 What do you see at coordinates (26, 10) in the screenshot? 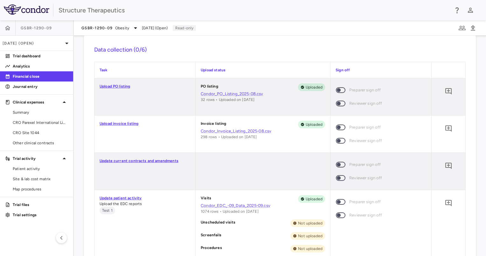
I see `img: logo-full-BYUhSk78.svg` at bounding box center [26, 10].